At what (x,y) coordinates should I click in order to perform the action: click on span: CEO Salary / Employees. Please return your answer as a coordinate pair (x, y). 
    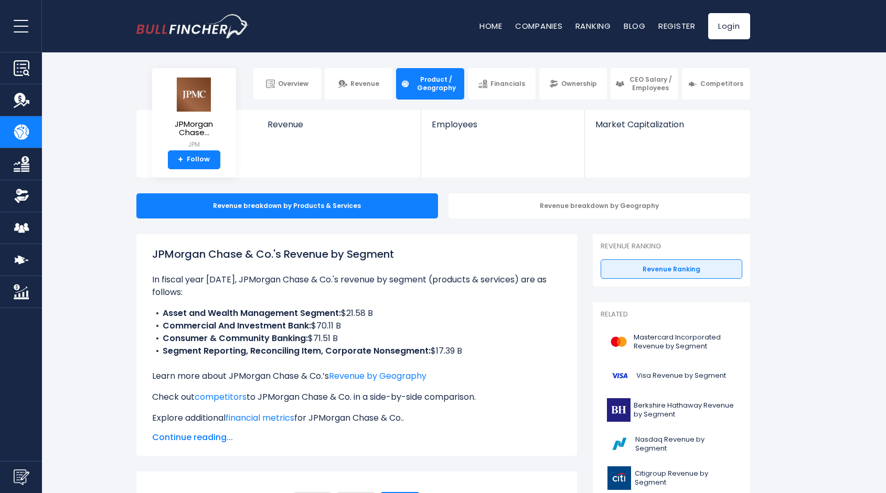
    Looking at the image, I should click on (650, 83).